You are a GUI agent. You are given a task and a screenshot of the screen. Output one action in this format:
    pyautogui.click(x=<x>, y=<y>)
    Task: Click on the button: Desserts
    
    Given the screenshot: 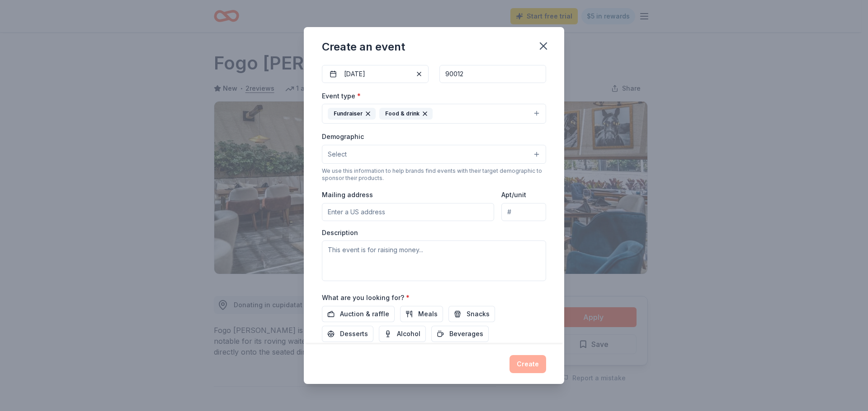 What is the action you would take?
    pyautogui.click(x=347, y=334)
    